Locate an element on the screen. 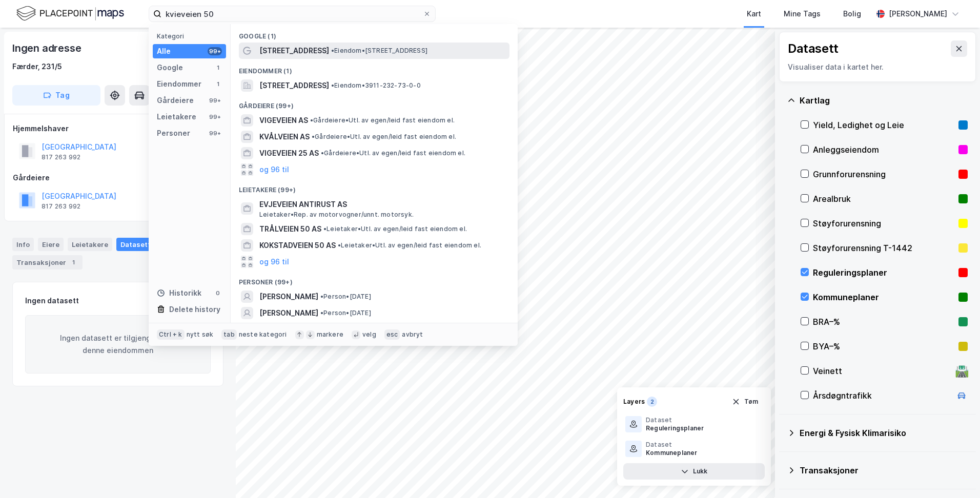 The image size is (980, 498). div: Ingen datasett er tilgjengelig for denne eiendommen is located at coordinates (118, 345).